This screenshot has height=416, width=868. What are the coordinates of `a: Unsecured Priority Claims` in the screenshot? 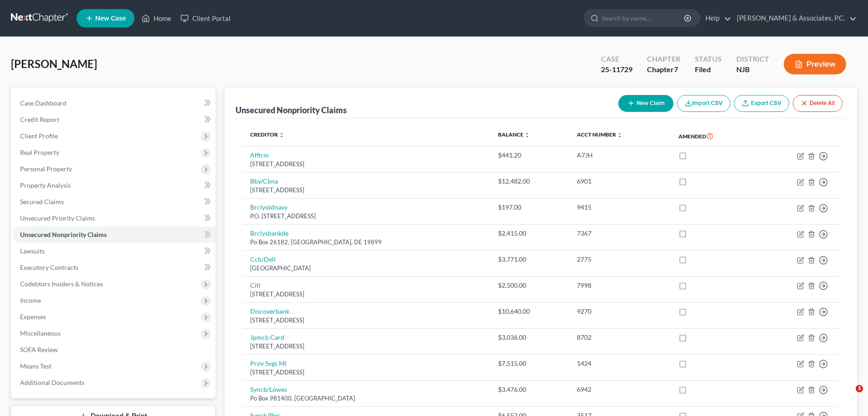 It's located at (114, 218).